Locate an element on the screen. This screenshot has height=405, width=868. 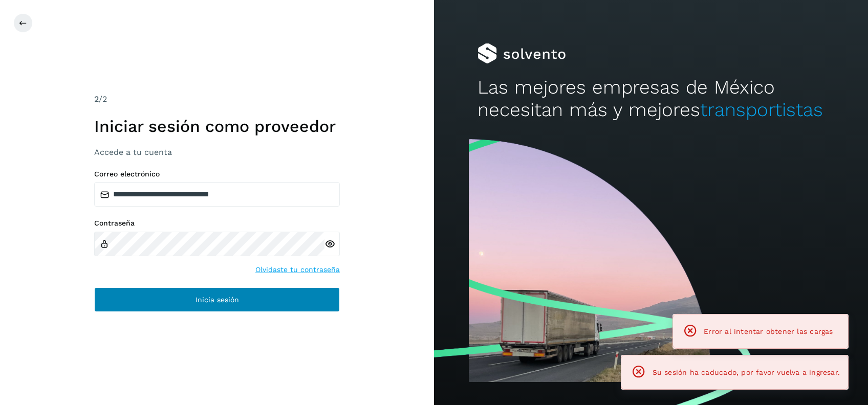
h2: Las mejores empresas de México necesitan más y mejores is located at coordinates (651, 99).